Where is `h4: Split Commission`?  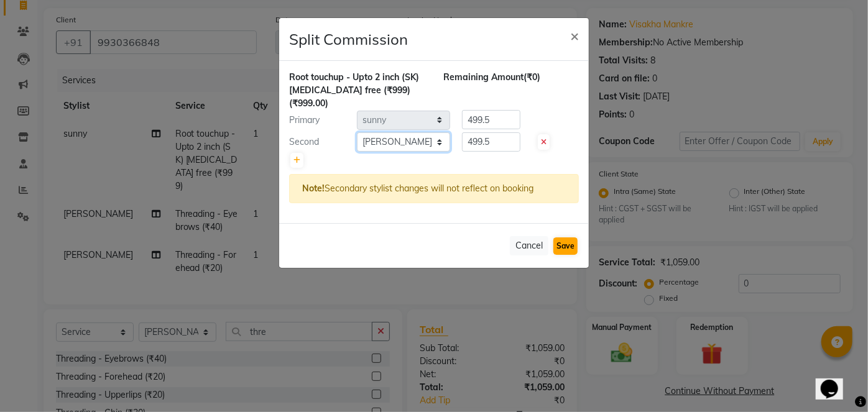 h4: Split Commission is located at coordinates (348, 39).